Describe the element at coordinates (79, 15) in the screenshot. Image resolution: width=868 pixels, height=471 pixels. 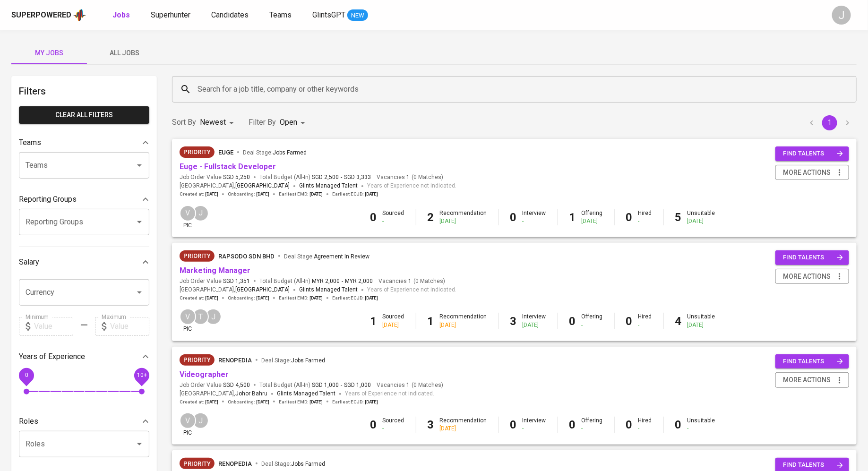
I see `img: app logo` at that location.